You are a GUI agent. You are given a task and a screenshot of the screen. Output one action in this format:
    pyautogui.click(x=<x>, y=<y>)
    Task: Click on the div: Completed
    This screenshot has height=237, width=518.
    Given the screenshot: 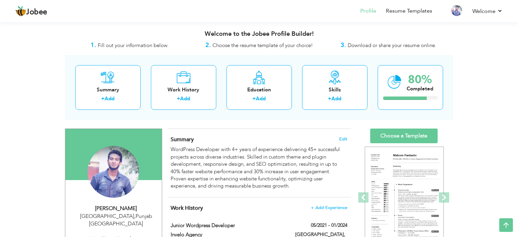 What is the action you would take?
    pyautogui.click(x=420, y=89)
    